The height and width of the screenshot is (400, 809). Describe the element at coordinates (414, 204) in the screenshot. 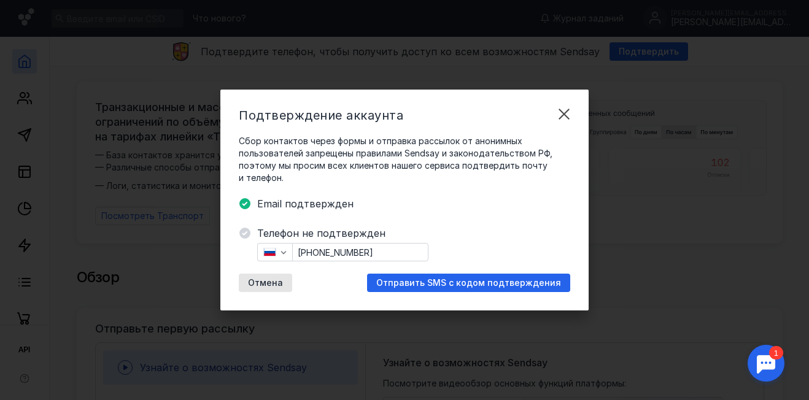

I see `span: Email подтвержден` at that location.